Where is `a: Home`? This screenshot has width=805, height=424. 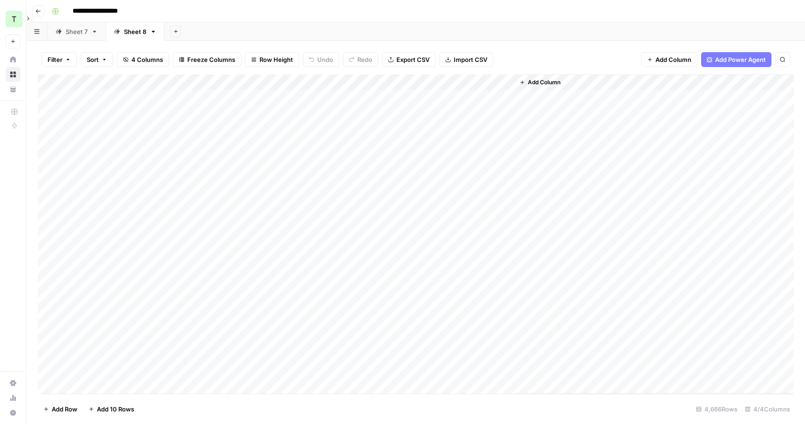
a: Home is located at coordinates (13, 60).